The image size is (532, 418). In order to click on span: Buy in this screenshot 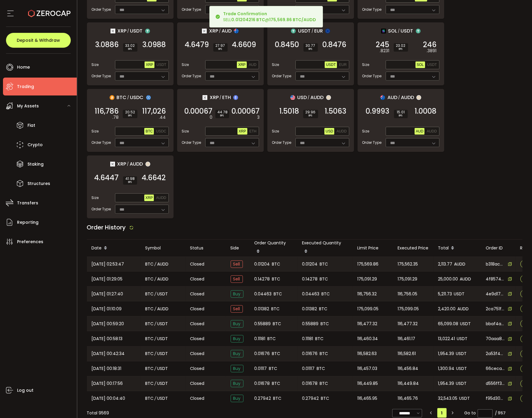, I will do `click(237, 383)`.